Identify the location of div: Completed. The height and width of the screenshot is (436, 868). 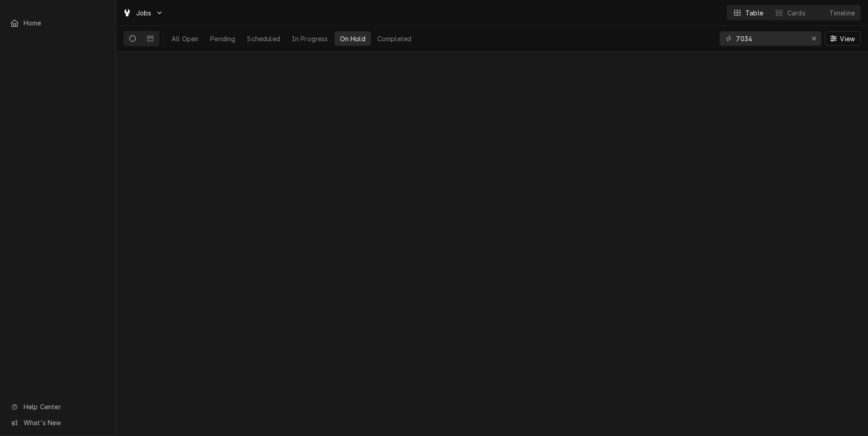
(394, 39).